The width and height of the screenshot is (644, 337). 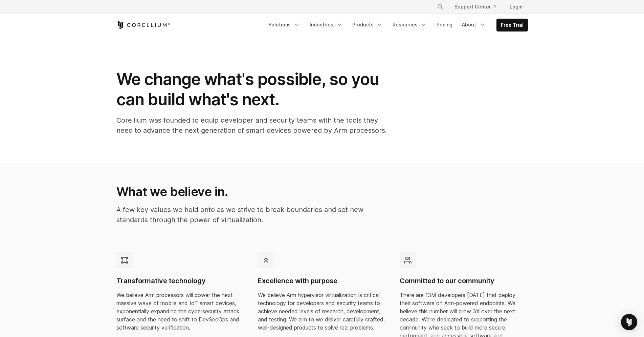 What do you see at coordinates (445, 25) in the screenshot?
I see `a: Pricing` at bounding box center [445, 25].